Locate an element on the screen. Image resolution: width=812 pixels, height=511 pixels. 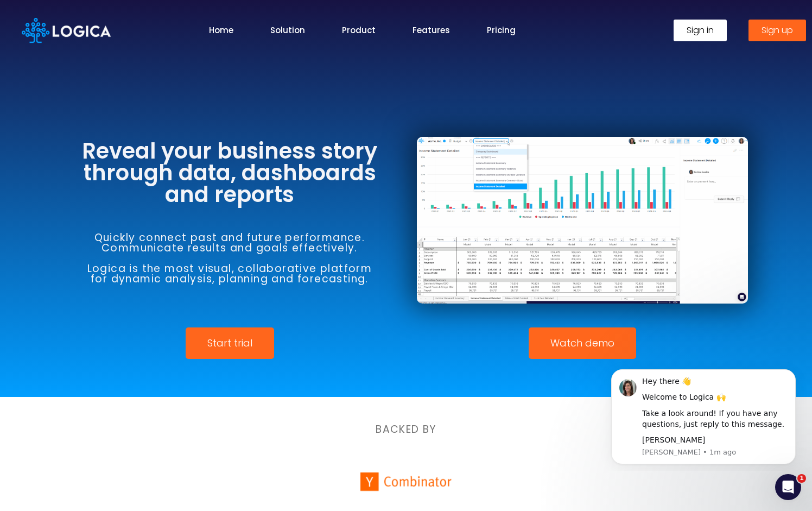
a: Product is located at coordinates (359, 30).